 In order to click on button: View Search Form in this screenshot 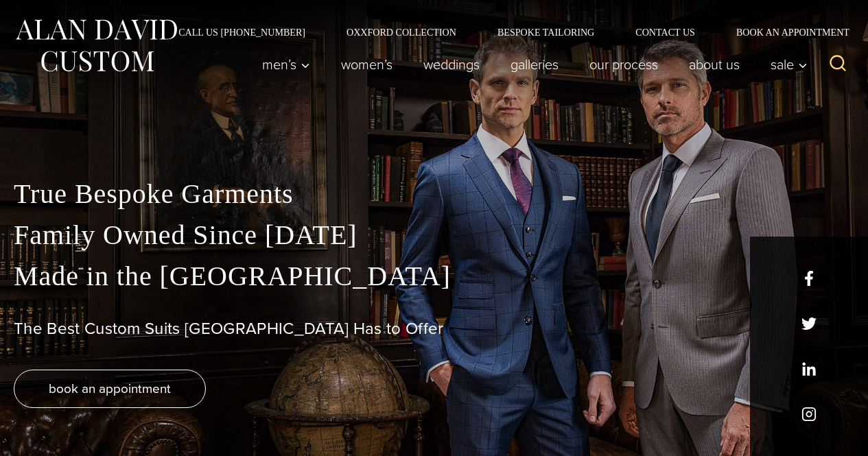, I will do `click(838, 65)`.